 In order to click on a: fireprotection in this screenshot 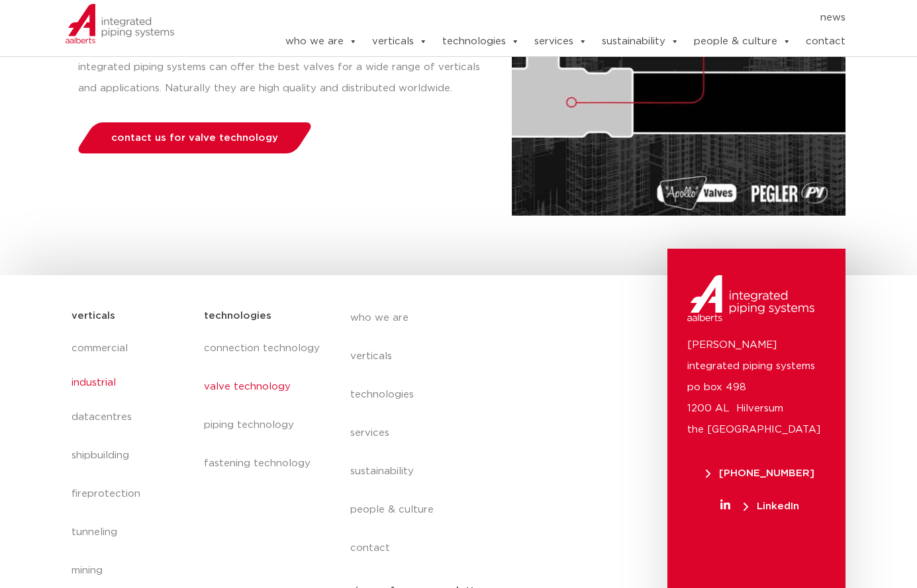, I will do `click(131, 494)`.